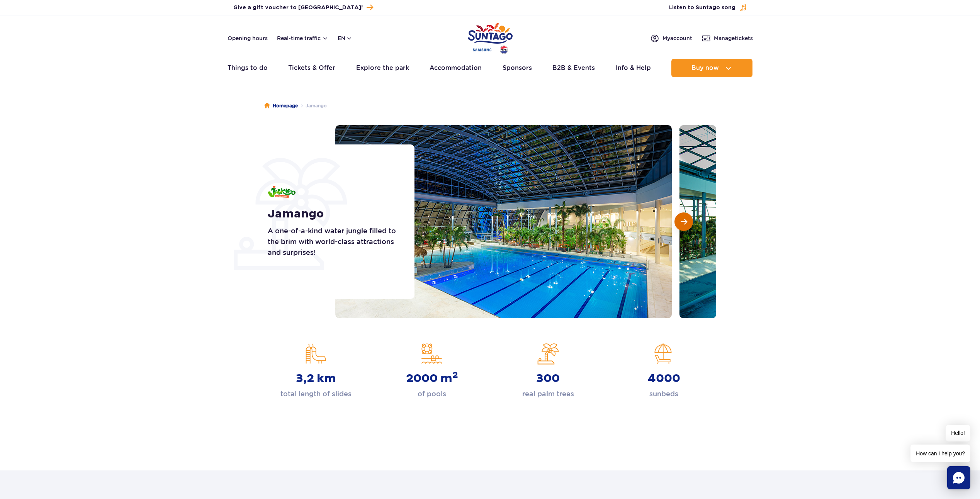 This screenshot has height=499, width=980. Describe the element at coordinates (708, 8) in the screenshot. I see `button: Listen to Suntago song` at that location.